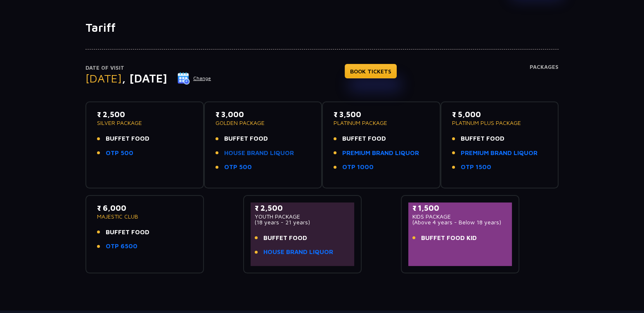 This screenshot has height=313, width=644. Describe the element at coordinates (263, 123) in the screenshot. I see `p: GOLDEN PACKAGE` at that location.